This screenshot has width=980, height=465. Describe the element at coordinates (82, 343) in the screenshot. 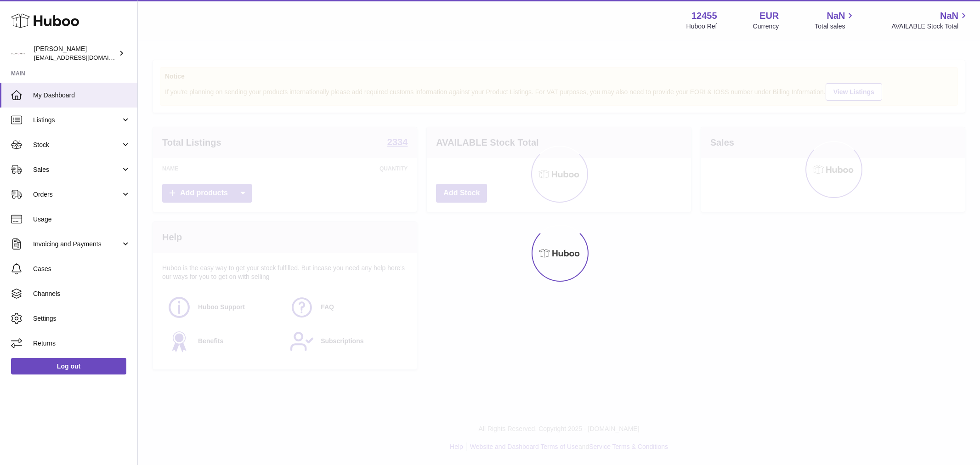

I see `span: Returns` at that location.